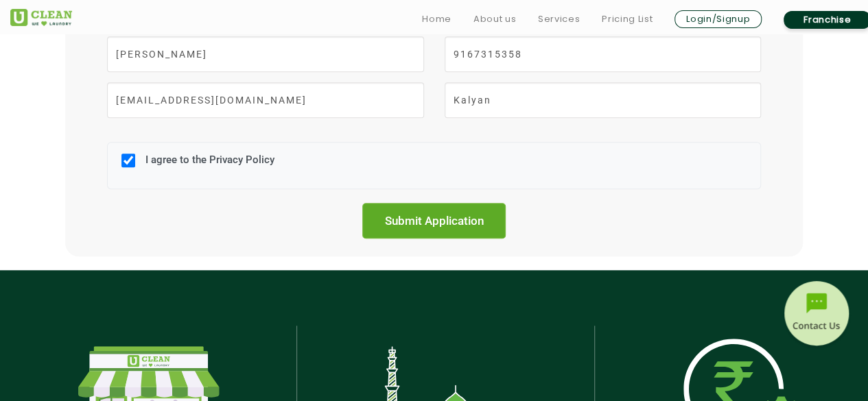 The width and height of the screenshot is (868, 401). Describe the element at coordinates (436, 19) in the screenshot. I see `a: Home` at that location.